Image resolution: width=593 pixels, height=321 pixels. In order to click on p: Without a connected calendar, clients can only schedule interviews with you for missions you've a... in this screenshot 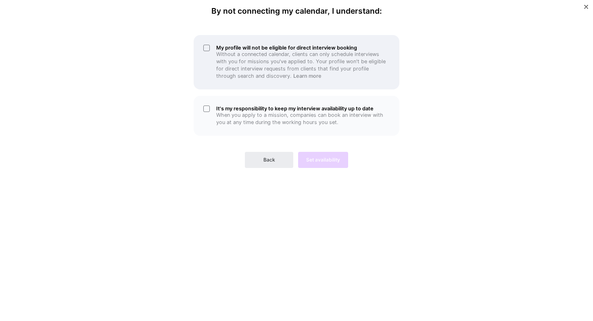, I will do `click(303, 65)`.